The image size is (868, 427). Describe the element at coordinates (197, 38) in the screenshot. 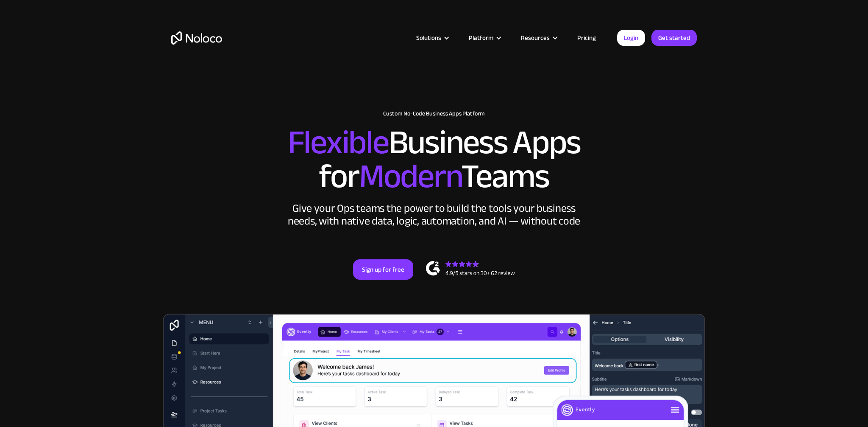

I see `a: home` at that location.